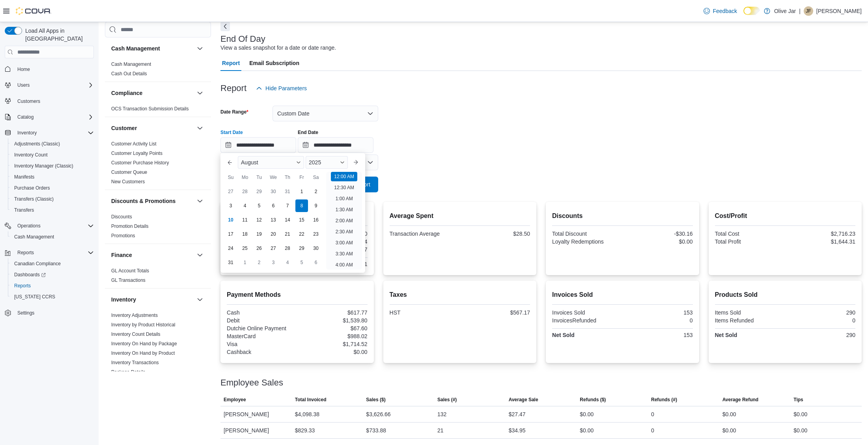  Describe the element at coordinates (144, 343) in the screenshot. I see `a: Inventory On Hand by Package` at that location.